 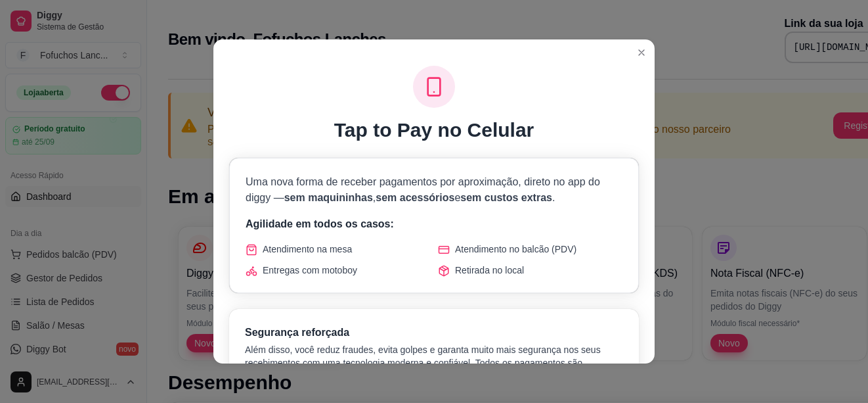 I want to click on span: Atendimento na mesa, so click(x=308, y=249).